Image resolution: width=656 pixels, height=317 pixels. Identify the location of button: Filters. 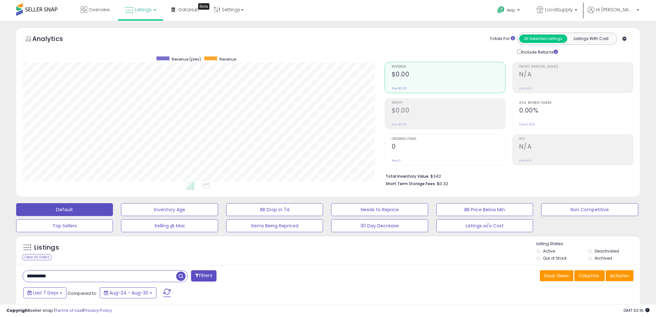
(204, 276).